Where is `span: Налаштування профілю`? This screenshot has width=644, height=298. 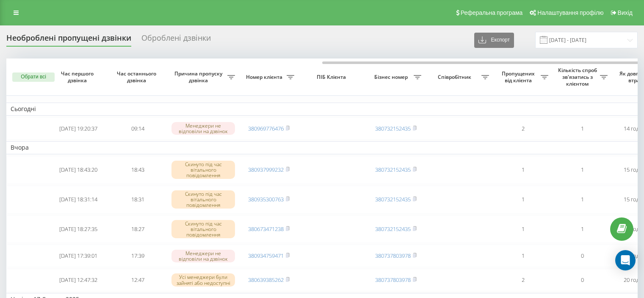 span: Налаштування профілю is located at coordinates (571, 12).